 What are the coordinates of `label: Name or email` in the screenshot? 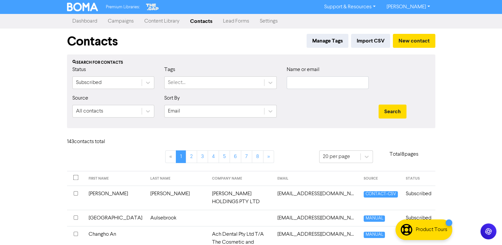 It's located at (303, 70).